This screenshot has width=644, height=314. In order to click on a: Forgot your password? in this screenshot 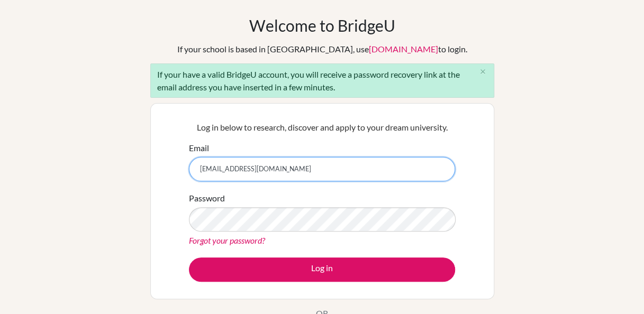, I will do `click(227, 240)`.